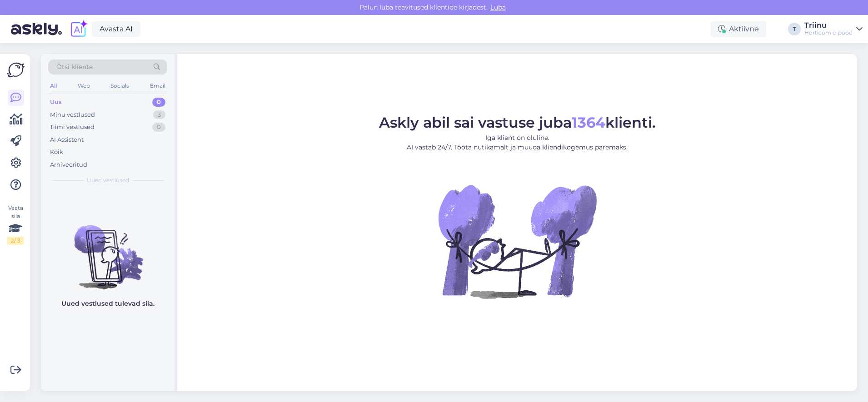 The image size is (868, 402). Describe the element at coordinates (73, 115) in the screenshot. I see `div: Minu vestlused` at that location.